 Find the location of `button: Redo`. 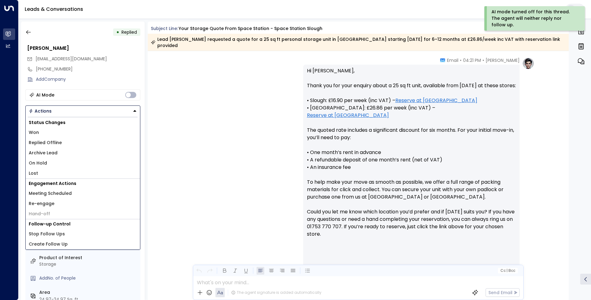

button: Redo is located at coordinates (209, 270).